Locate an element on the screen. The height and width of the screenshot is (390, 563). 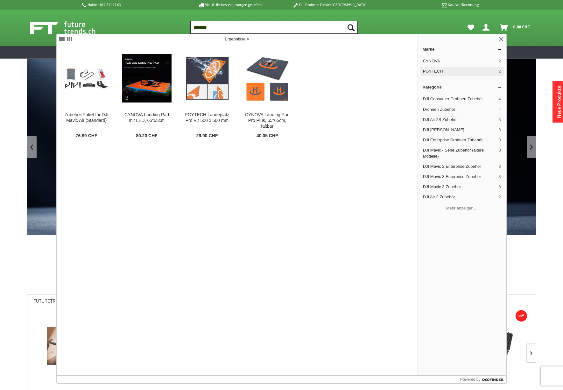
p: Kauf auf Rechnung is located at coordinates (429, 5).